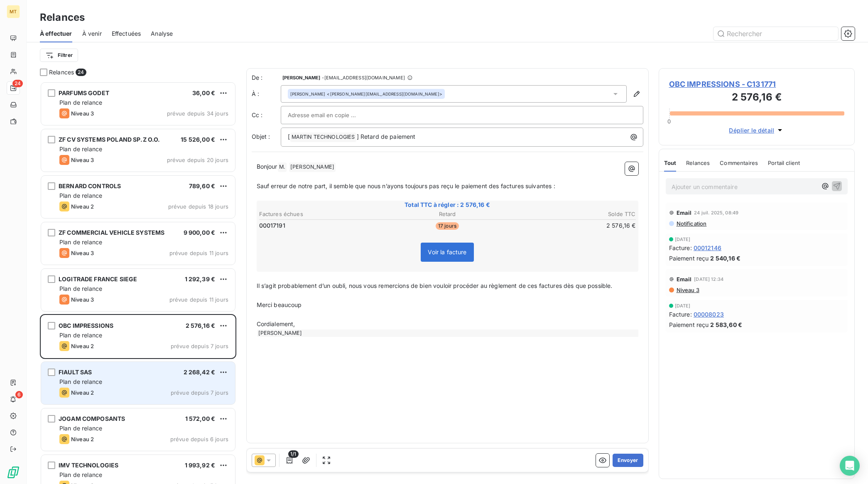  What do you see at coordinates (90, 186) in the screenshot?
I see `span: BERNARD CONTROLS` at bounding box center [90, 186].